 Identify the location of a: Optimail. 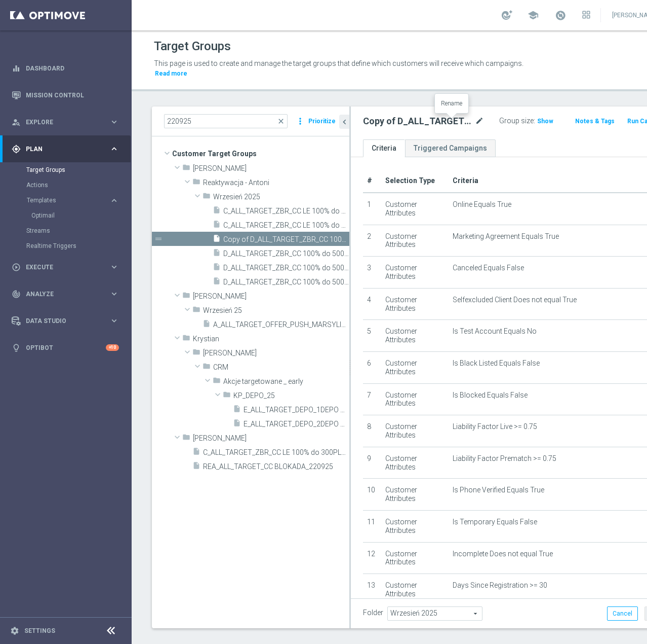
(69, 215).